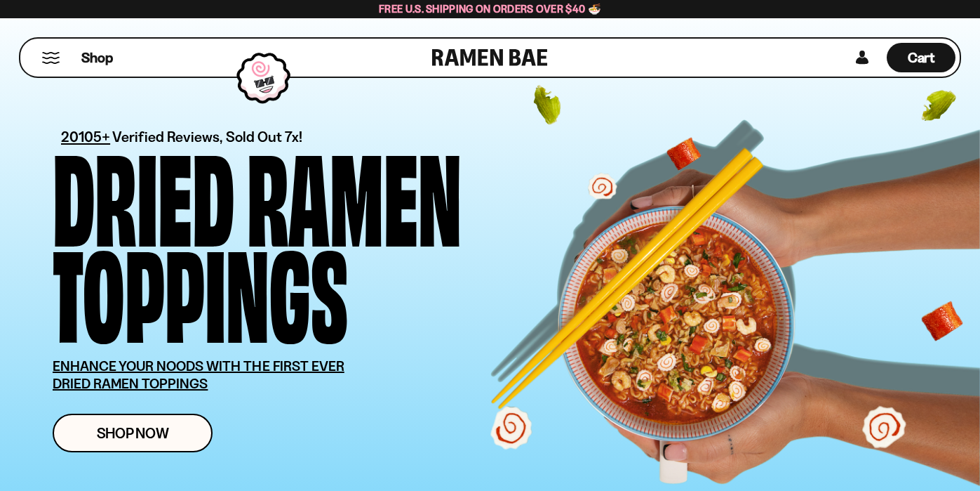 This screenshot has height=491, width=980. What do you see at coordinates (143, 192) in the screenshot?
I see `div: Dried` at bounding box center [143, 192].